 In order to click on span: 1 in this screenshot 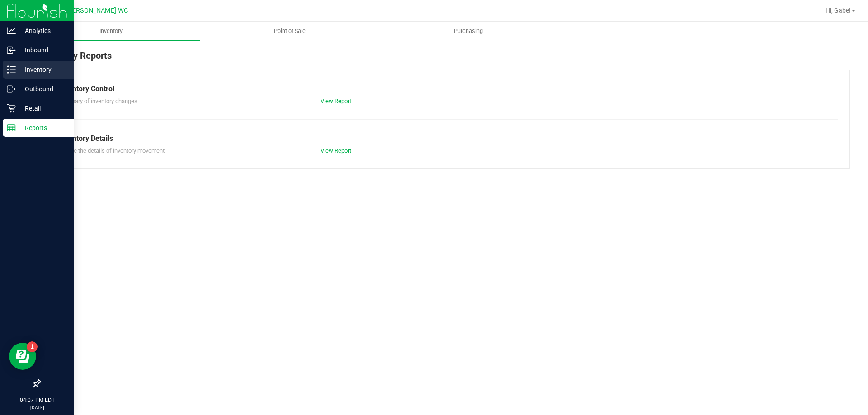, I will do `click(6, 5)`.